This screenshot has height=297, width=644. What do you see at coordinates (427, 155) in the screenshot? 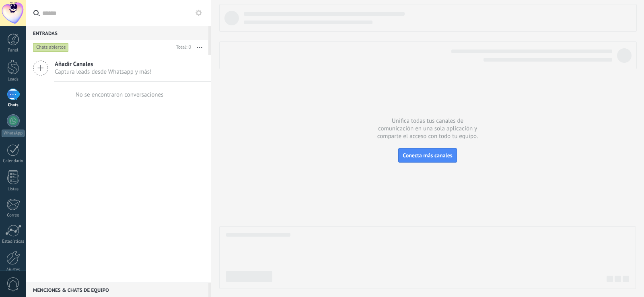
I see `span: Conecta más canales` at bounding box center [427, 155].